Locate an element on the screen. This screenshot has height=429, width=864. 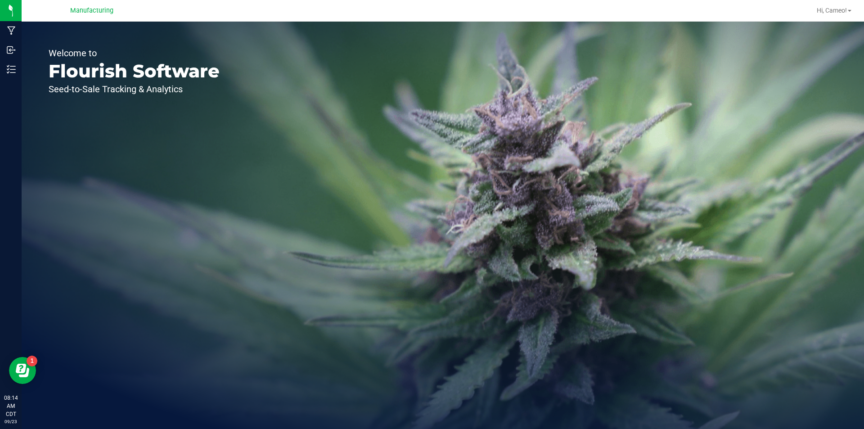
p: Welcome to is located at coordinates (134, 53).